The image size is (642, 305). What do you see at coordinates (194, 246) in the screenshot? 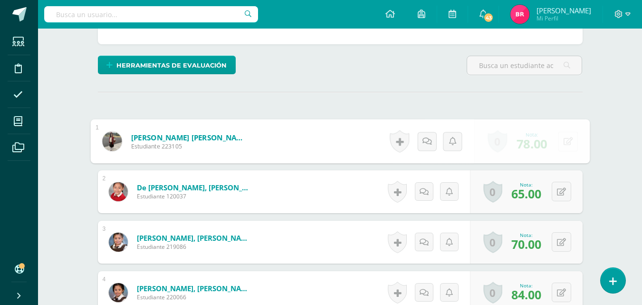
I see `span: Estudiante 219086` at bounding box center [194, 246].